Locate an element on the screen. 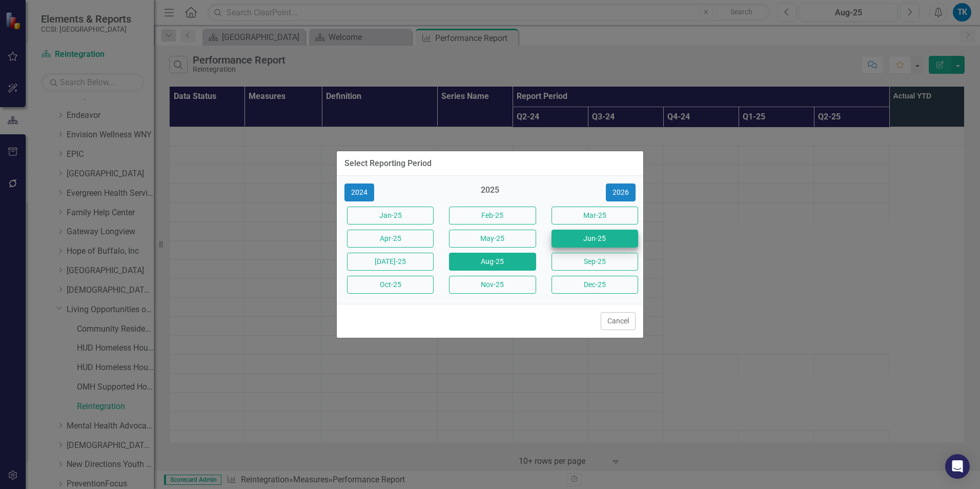 This screenshot has height=489, width=980. button: 2024 is located at coordinates (359, 192).